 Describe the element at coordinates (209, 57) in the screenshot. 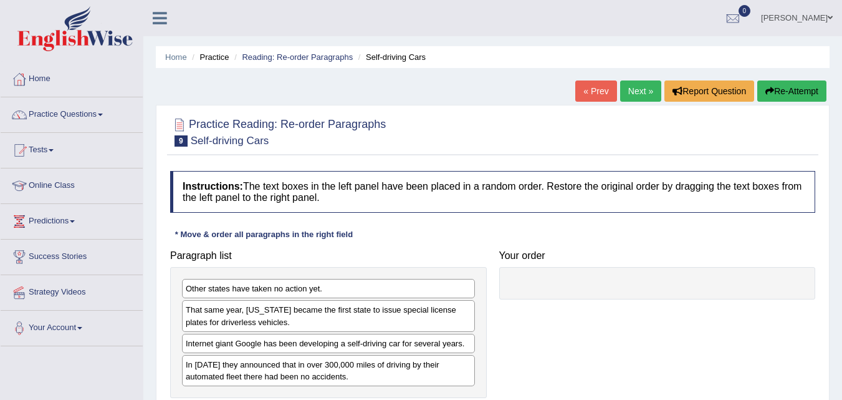

I see `li: Practice` at that location.